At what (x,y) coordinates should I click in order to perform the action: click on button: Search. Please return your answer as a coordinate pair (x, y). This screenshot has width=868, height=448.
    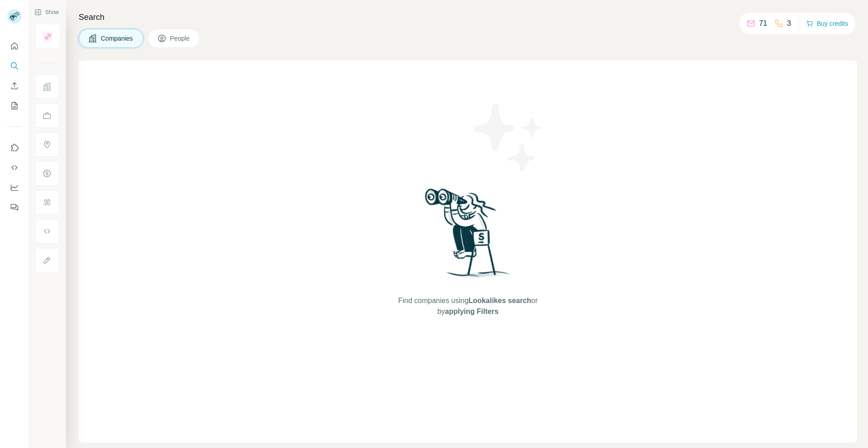
    Looking at the image, I should click on (14, 66).